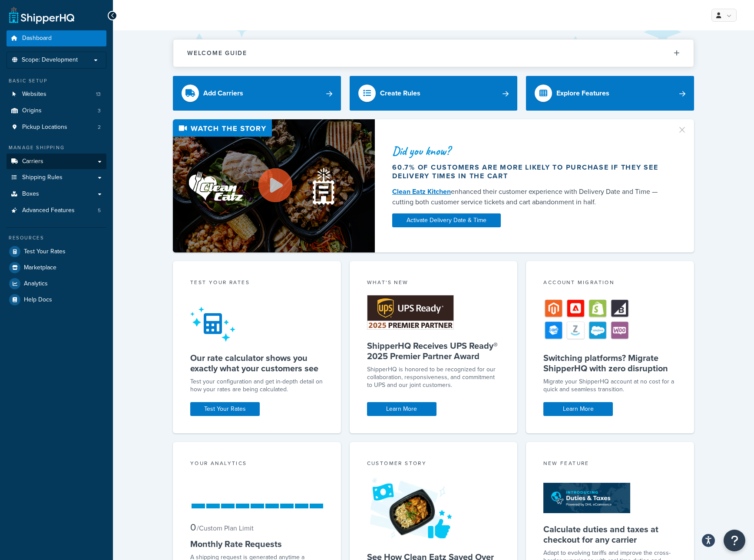 This screenshot has height=560, width=754. I want to click on div: Account Migration, so click(609, 284).